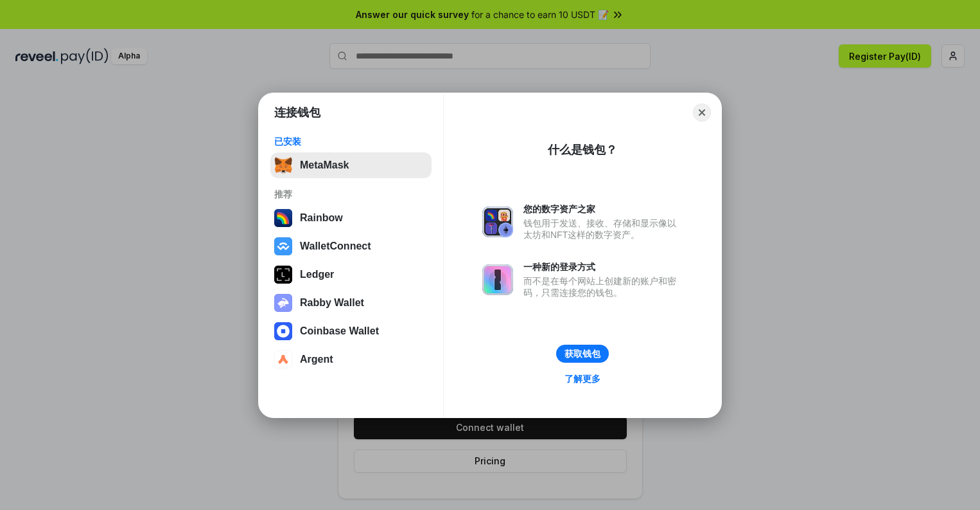 This screenshot has width=980, height=510. I want to click on div: 什么是钱包？, so click(582, 149).